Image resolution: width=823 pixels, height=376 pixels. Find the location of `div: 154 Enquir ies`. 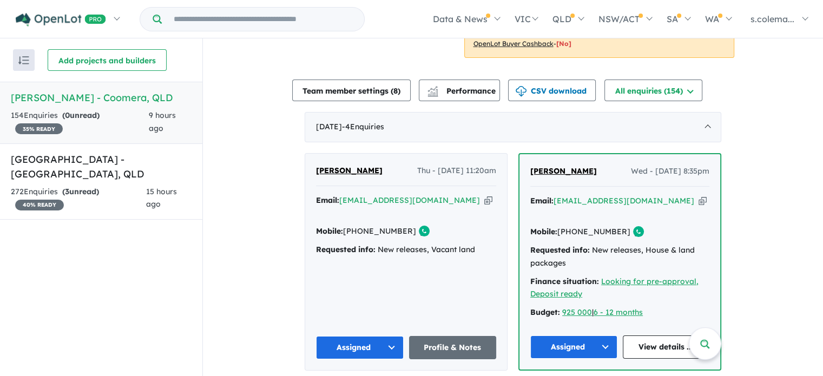

div: 154 Enquir ies is located at coordinates (80, 122).